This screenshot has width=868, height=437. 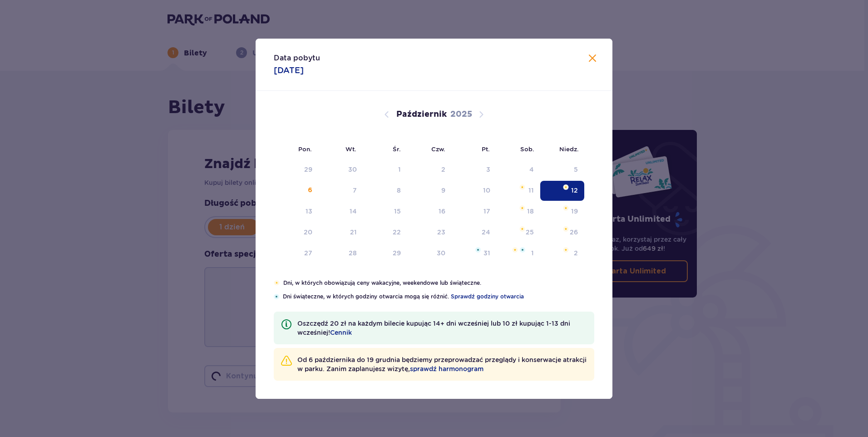 What do you see at coordinates (518, 212) in the screenshot?
I see `td: Data niedostępna. sobota, 18 października 2025` at bounding box center [518, 212].